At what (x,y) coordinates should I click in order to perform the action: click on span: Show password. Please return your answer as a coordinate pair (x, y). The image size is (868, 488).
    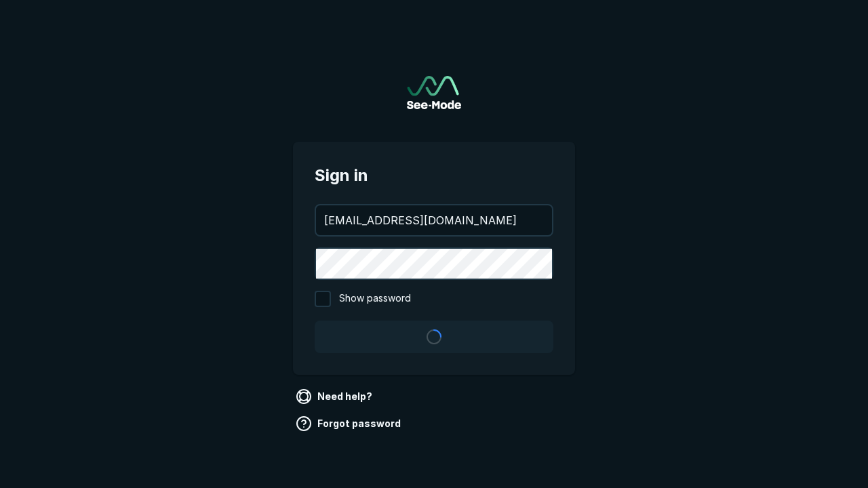
    Looking at the image, I should click on (375, 299).